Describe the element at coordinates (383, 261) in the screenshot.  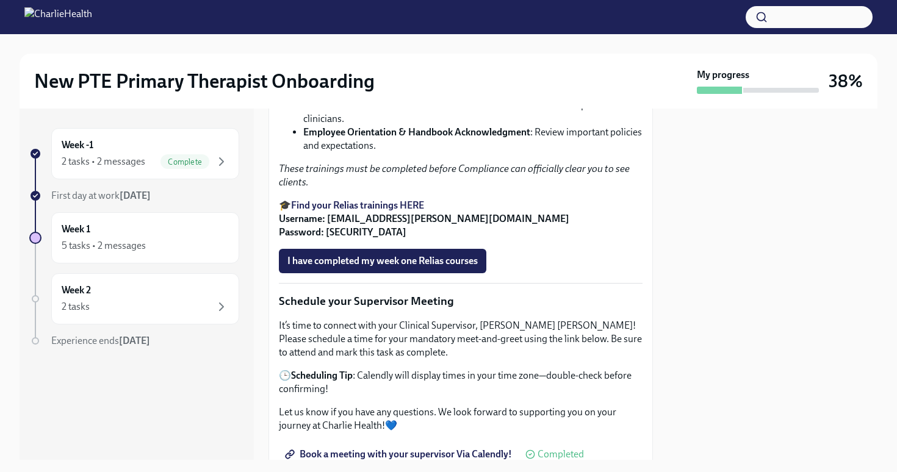
I see `button: I have completed my week one Relias courses` at that location.